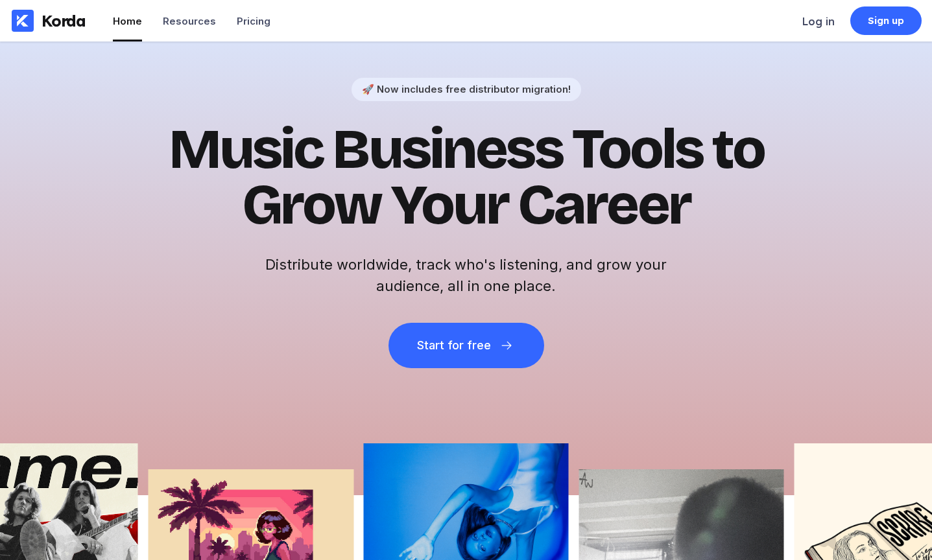 The height and width of the screenshot is (560, 932). I want to click on h1: Music Business Tools to Grow Your Career, so click(466, 177).